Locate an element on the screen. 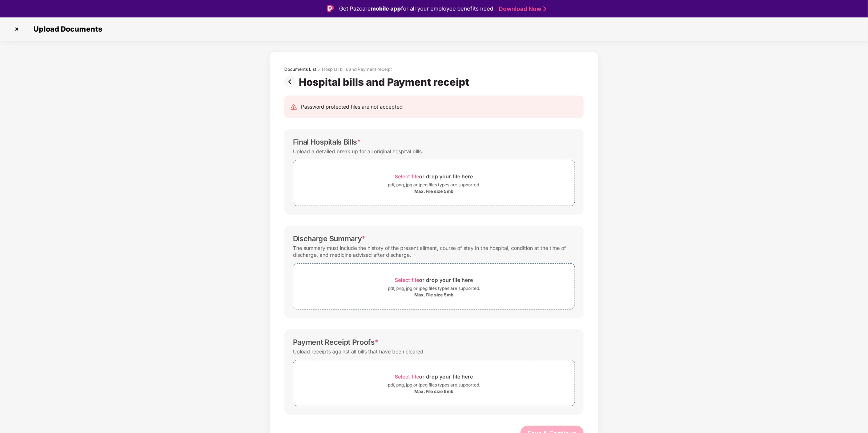 The height and width of the screenshot is (433, 868). span: Upload Documents is located at coordinates (65, 29).